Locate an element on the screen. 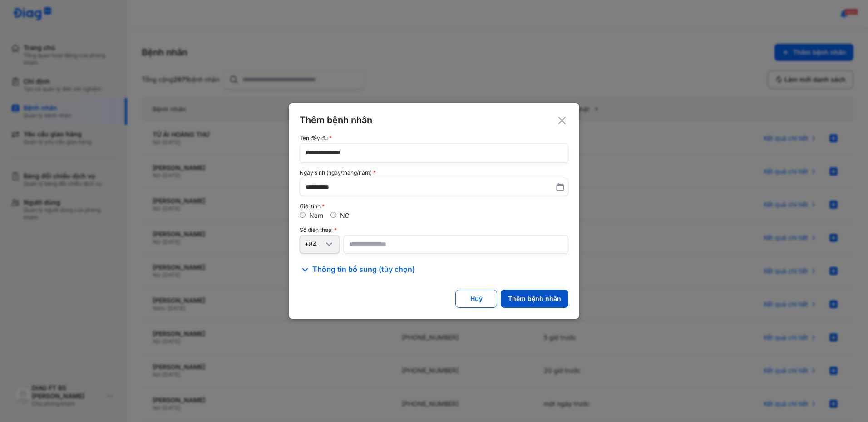 Image resolution: width=868 pixels, height=422 pixels. div: Giới tính is located at coordinates (434, 206).